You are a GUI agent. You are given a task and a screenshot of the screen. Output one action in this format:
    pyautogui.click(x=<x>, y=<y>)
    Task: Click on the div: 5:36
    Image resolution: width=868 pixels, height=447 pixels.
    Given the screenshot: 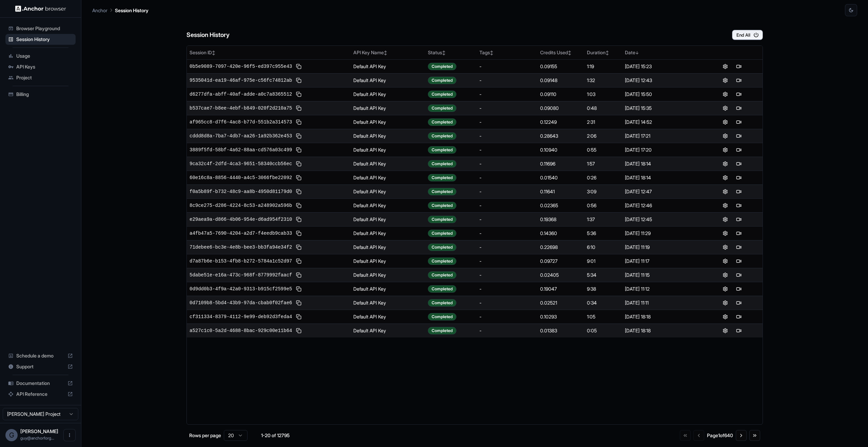 What is the action you would take?
    pyautogui.click(x=603, y=234)
    